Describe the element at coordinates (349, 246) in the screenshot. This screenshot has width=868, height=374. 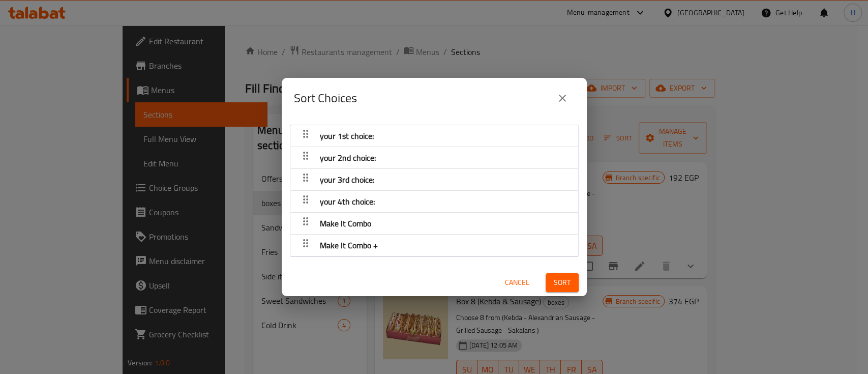
I see `span: Make It Combo +` at that location.